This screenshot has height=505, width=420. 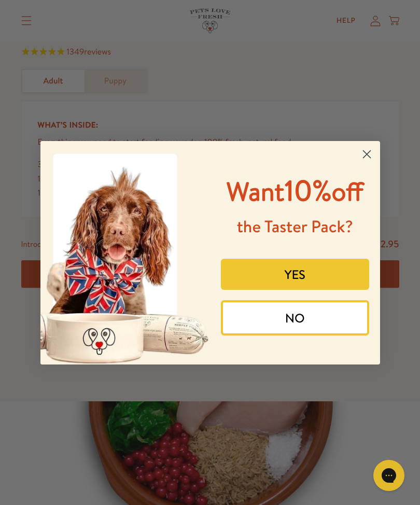 What do you see at coordinates (295, 190) in the screenshot?
I see `span: 10%` at bounding box center [295, 190].